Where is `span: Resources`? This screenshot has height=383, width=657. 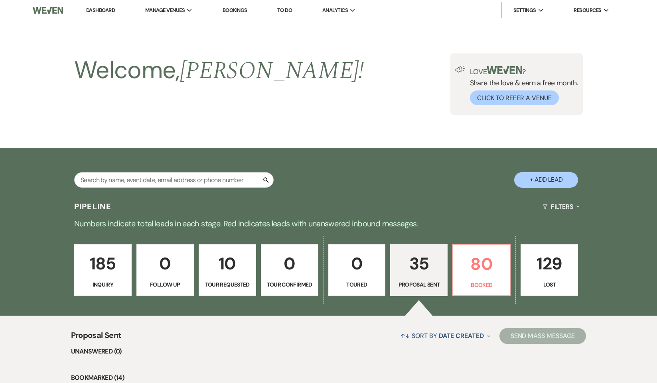
span: Resources is located at coordinates (587, 10).